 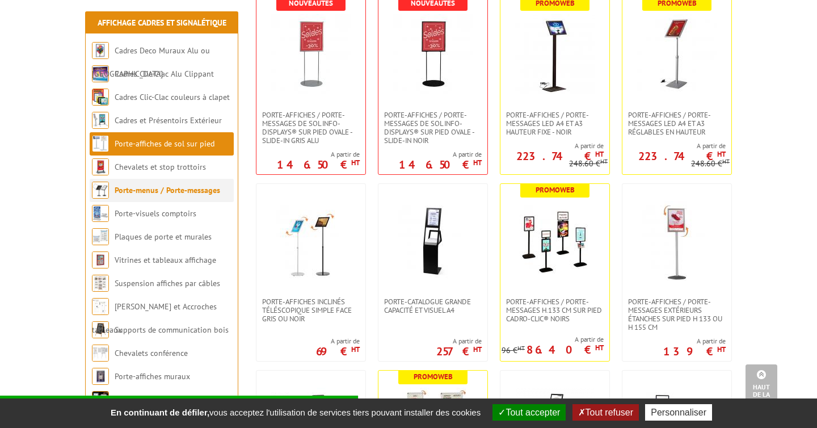 What do you see at coordinates (433, 54) in the screenshot?
I see `img: Porte-affiches / Porte-messages de sol Info-Displays® sur pied ovale - Slide-in Noir` at bounding box center [433, 54].